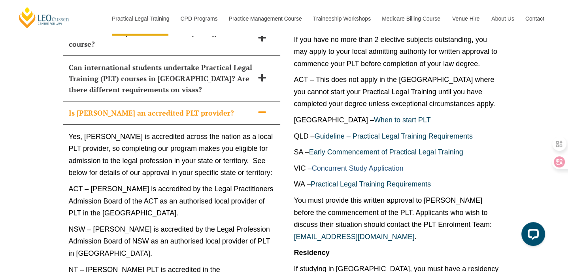  I want to click on a: When to start PLT, so click(403, 120).